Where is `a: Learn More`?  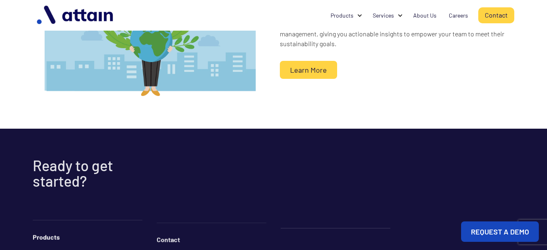 a: Learn More is located at coordinates (308, 70).